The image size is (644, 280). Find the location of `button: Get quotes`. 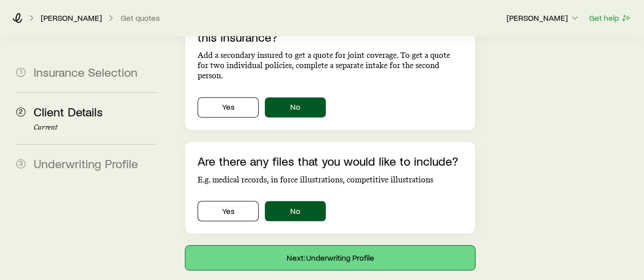

button: Get quotes is located at coordinates (140, 18).